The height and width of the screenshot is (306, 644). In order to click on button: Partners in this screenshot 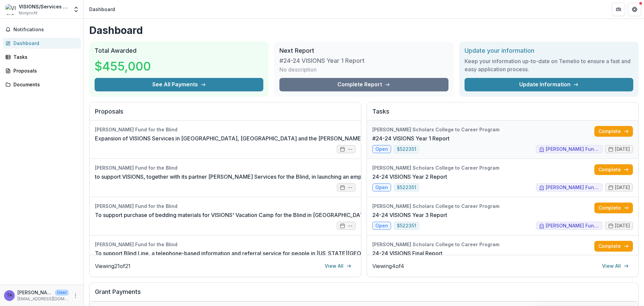, I will do `click(619, 10)`.